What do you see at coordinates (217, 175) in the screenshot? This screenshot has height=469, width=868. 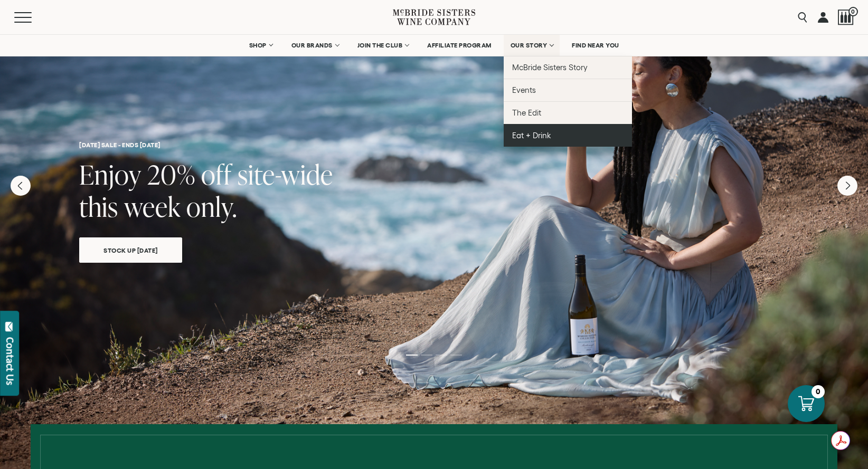 I see `span: off` at bounding box center [217, 175].